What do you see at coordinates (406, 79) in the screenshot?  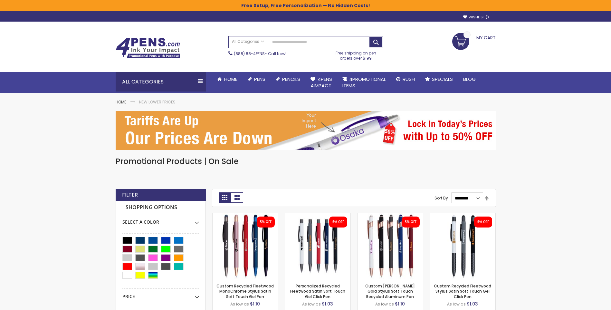 I see `a: Rush` at bounding box center [406, 79].